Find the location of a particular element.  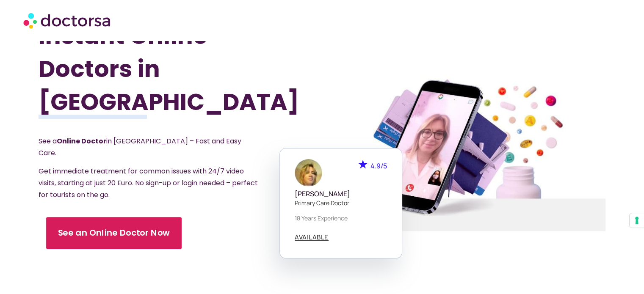

a: AVAILABLE is located at coordinates (312, 237).